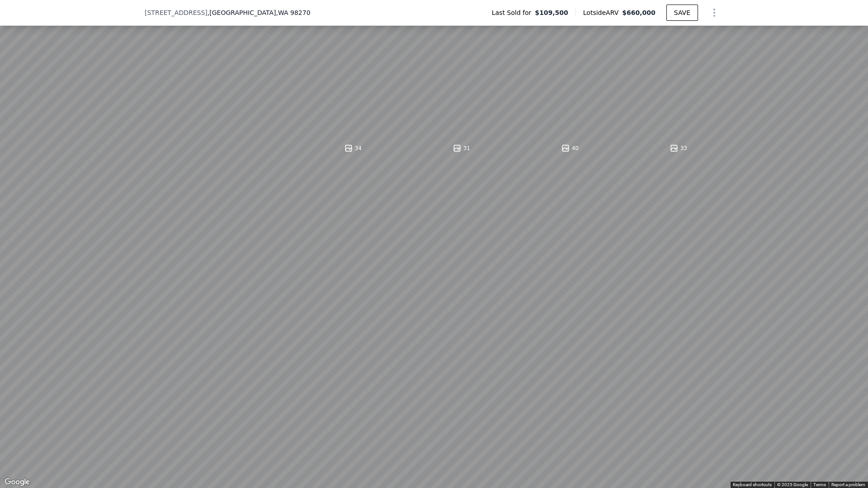 This screenshot has height=488, width=868. What do you see at coordinates (293, 13) in the screenshot?
I see `span: , WA 98270` at bounding box center [293, 13].